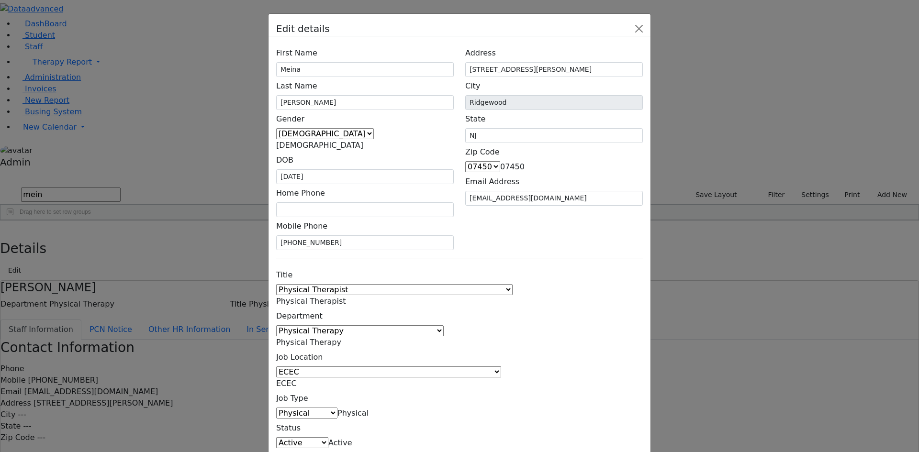 This screenshot has width=919, height=452. I want to click on label: Address, so click(481, 53).